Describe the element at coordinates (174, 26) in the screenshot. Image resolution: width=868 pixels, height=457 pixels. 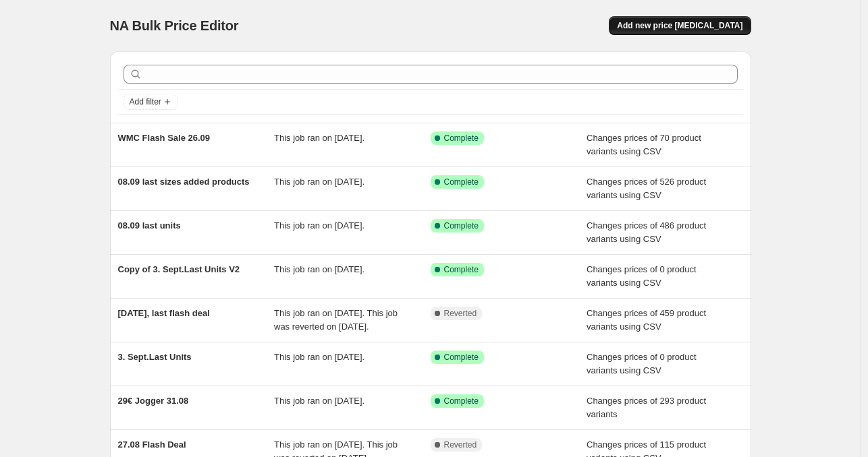
I see `span: NA Bulk Price Editor` at that location.